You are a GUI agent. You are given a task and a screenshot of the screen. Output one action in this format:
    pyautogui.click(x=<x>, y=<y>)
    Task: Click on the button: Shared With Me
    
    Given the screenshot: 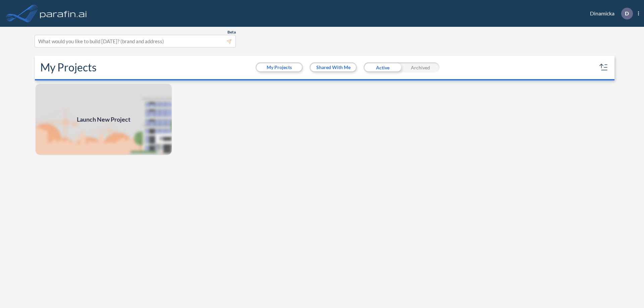 What is the action you would take?
    pyautogui.click(x=333, y=67)
    